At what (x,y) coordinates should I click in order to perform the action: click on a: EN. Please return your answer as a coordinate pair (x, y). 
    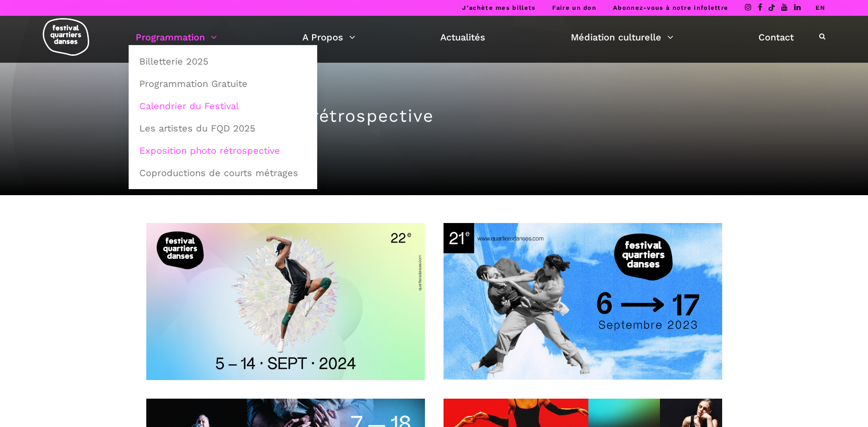
    Looking at the image, I should click on (820, 7).